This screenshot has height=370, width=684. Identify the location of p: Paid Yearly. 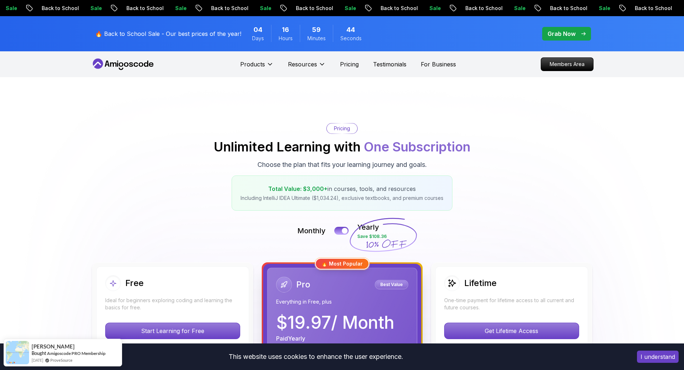
(290, 338).